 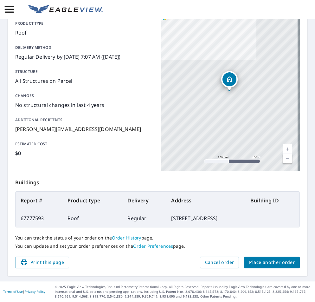 I want to click on span: Place another order, so click(x=272, y=262).